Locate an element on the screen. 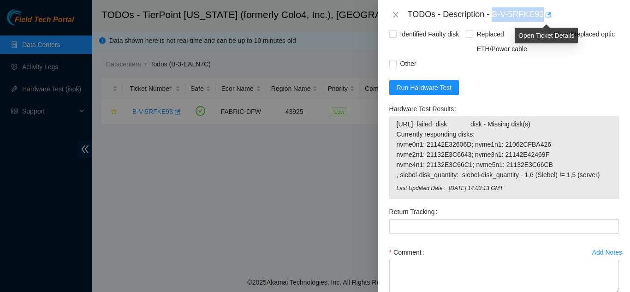 The width and height of the screenshot is (630, 292). button: Run Hardware Test is located at coordinates (425, 88).